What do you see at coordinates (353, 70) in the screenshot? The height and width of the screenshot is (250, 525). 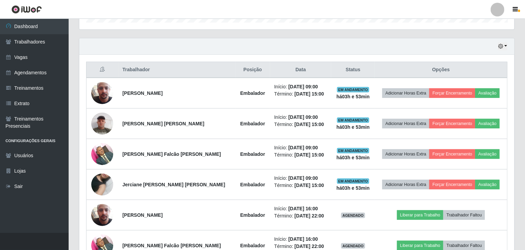 I see `th: Status` at bounding box center [353, 70].